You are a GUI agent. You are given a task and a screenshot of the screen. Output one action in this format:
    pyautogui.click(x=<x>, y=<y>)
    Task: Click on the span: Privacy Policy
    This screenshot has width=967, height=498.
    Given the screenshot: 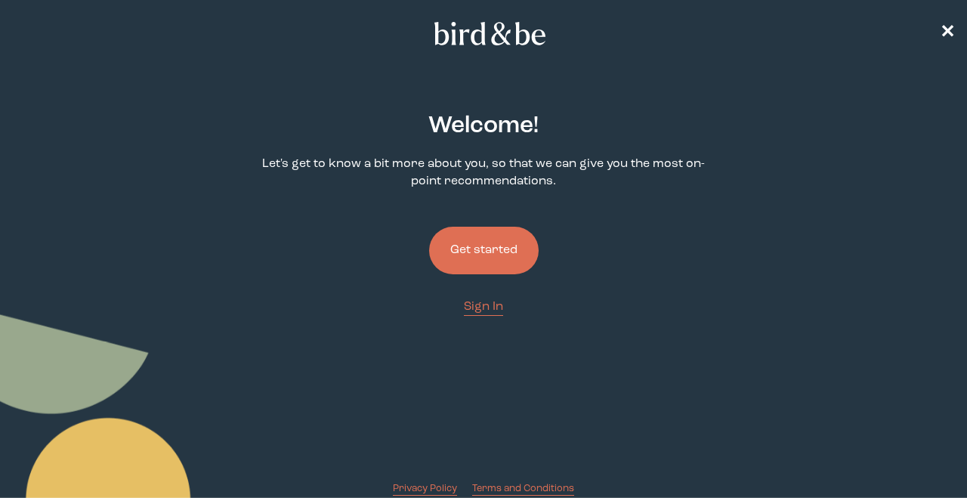 What is the action you would take?
    pyautogui.click(x=425, y=488)
    